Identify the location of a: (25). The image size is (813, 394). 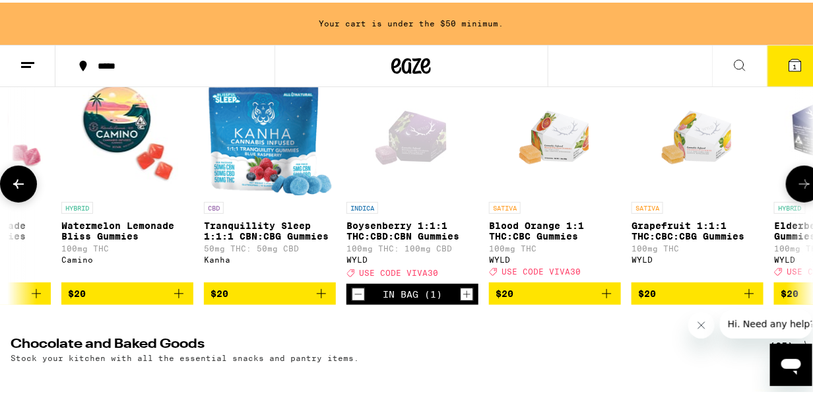
(791, 343).